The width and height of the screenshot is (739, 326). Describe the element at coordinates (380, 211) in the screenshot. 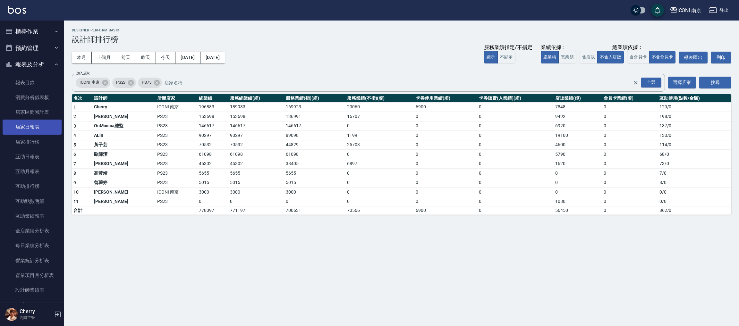

I see `td: 70566` at that location.